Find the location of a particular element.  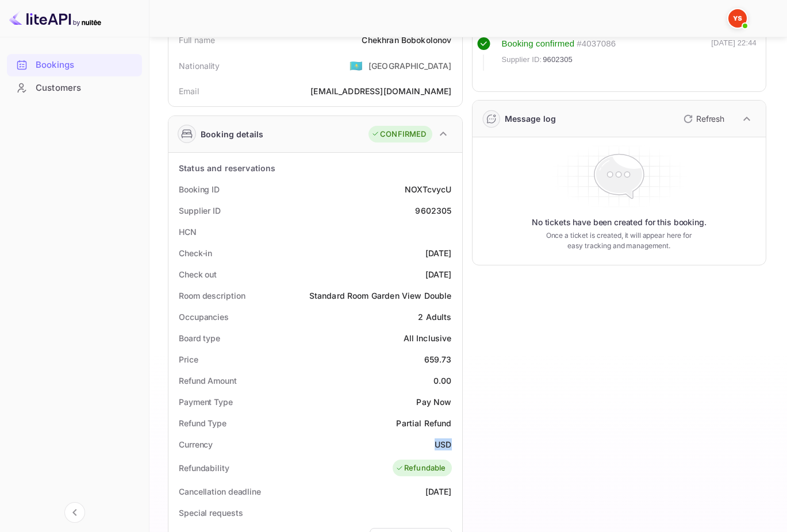

div: Payment Type is located at coordinates (206, 401).